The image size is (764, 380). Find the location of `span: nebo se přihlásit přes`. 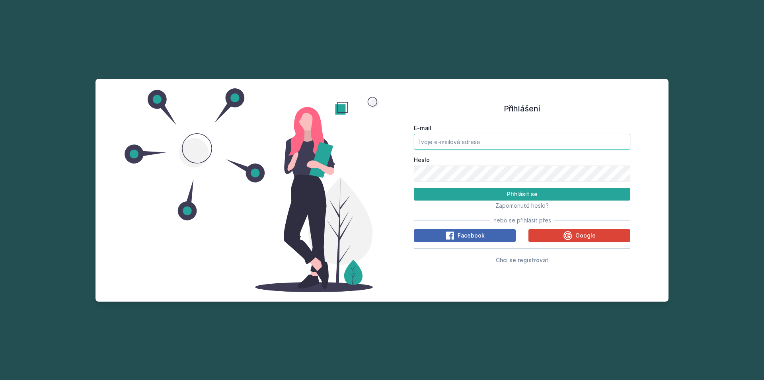

span: nebo se přihlásit přes is located at coordinates (522, 220).